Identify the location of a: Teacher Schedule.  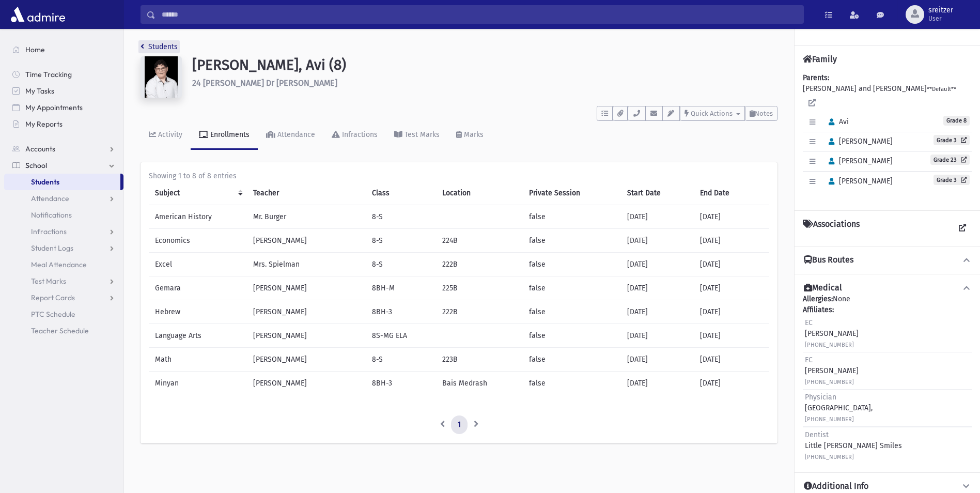
(64, 331).